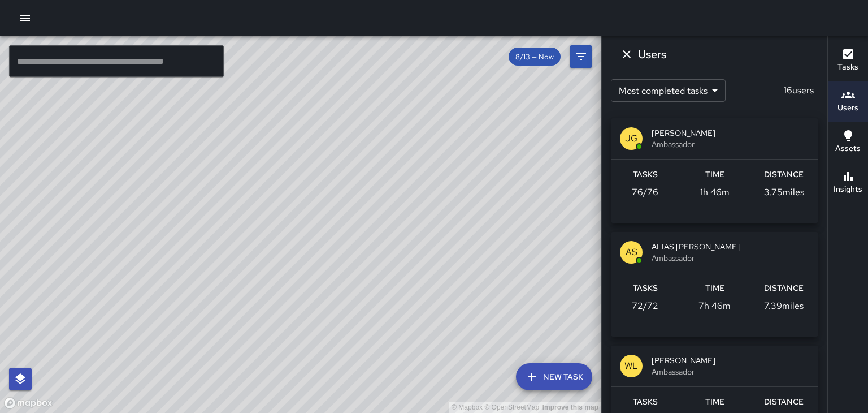 The image size is (868, 413). What do you see at coordinates (644, 192) in the screenshot?
I see `p: 76 / 76` at bounding box center [644, 192].